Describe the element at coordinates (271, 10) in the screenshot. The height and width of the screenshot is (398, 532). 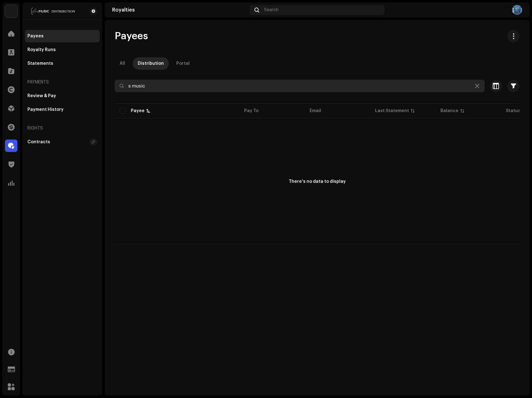
I see `span: Search` at that location.